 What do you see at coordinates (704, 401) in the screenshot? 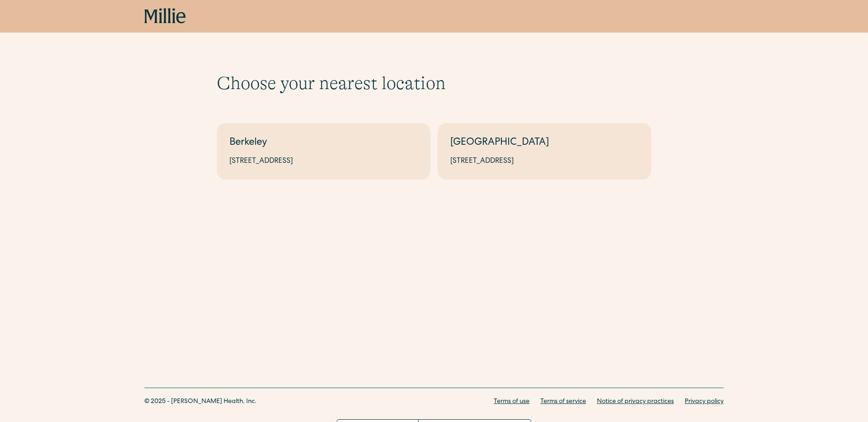
I see `a: Privacy policy` at bounding box center [704, 401].